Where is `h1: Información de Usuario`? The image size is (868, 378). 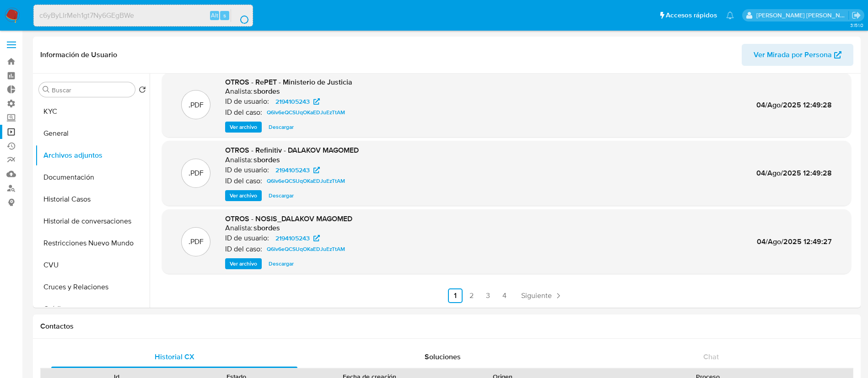
h1: Información de Usuario is located at coordinates (79, 55).